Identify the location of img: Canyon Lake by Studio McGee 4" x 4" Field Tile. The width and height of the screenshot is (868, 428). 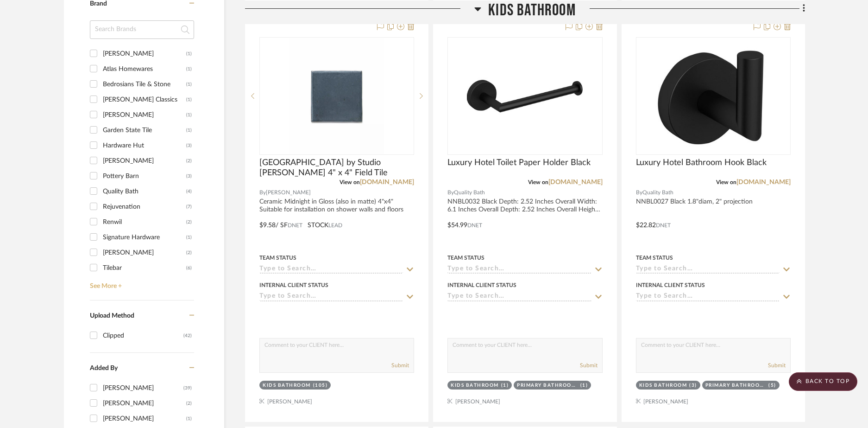
(337, 96).